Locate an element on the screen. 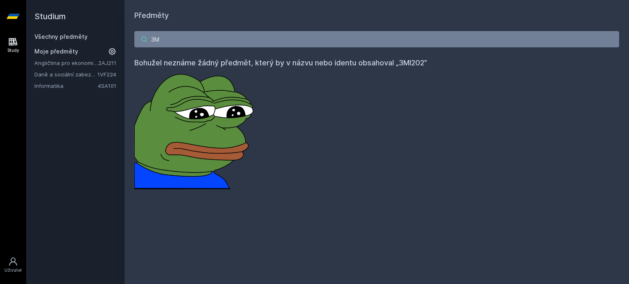  a: Informatika is located at coordinates (66, 86).